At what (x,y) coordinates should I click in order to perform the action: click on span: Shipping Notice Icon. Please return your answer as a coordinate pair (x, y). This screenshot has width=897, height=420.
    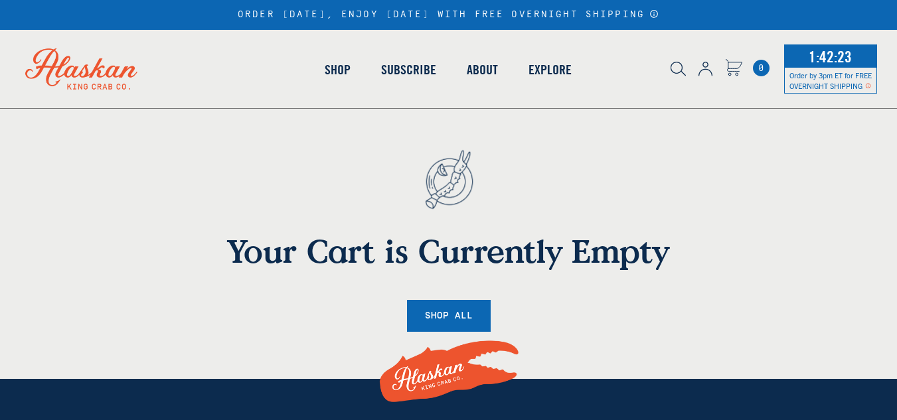
    Looking at the image, I should click on (867, 86).